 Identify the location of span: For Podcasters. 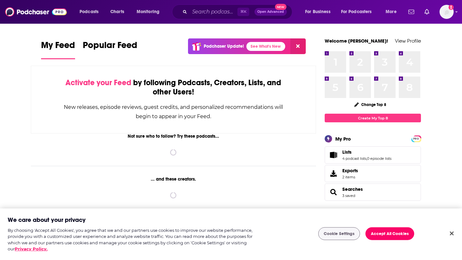
(356, 12).